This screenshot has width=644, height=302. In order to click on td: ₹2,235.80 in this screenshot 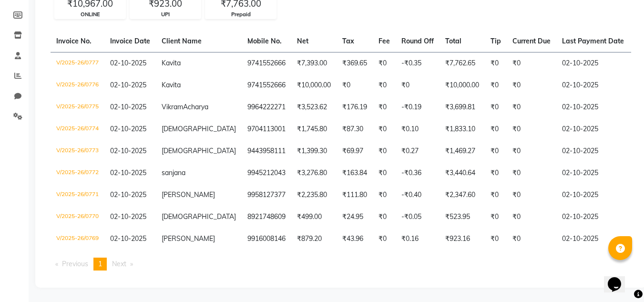, I will do `click(314, 195)`.